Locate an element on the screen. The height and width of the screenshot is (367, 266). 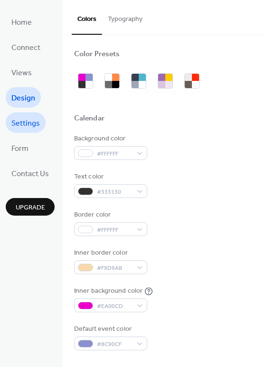
a: Contact Us is located at coordinates (30, 173).